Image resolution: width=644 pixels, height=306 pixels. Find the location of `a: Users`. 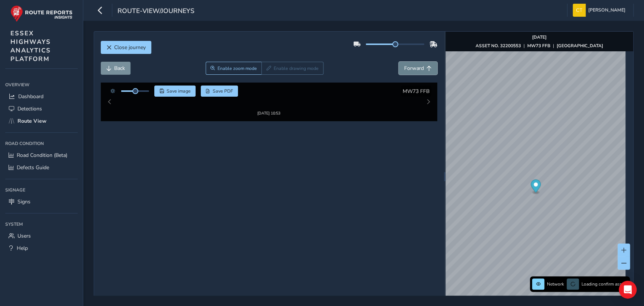

a: Users is located at coordinates (41, 236).